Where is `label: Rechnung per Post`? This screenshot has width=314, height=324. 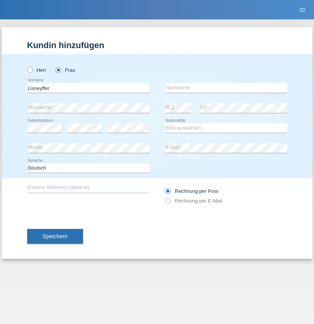
label: Rechnung per Post is located at coordinates (191, 191).